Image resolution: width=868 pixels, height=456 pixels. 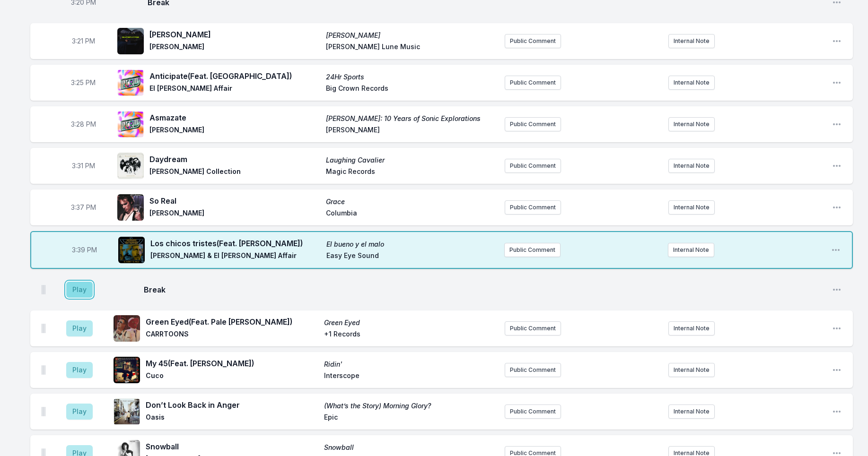 I want to click on span: Interscope, so click(x=410, y=377).